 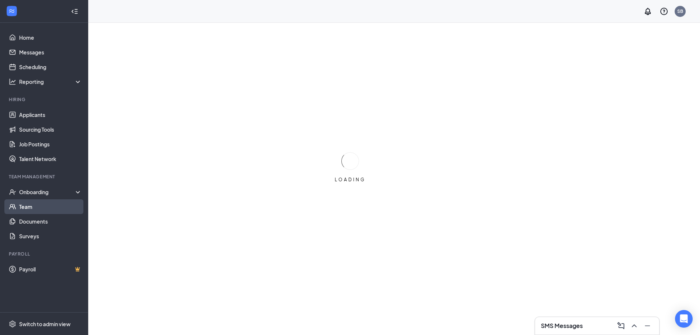 What do you see at coordinates (621, 325) in the screenshot?
I see `svg: ComposeMessage` at bounding box center [621, 325].